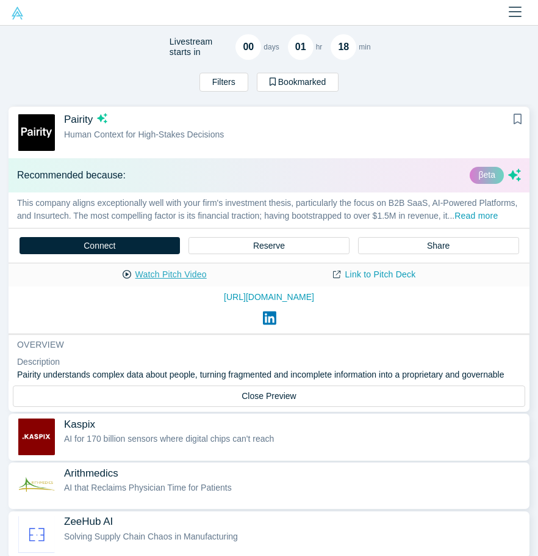 The height and width of the screenshot is (556, 538). I want to click on span: ZeeHub AI, so click(89, 521).